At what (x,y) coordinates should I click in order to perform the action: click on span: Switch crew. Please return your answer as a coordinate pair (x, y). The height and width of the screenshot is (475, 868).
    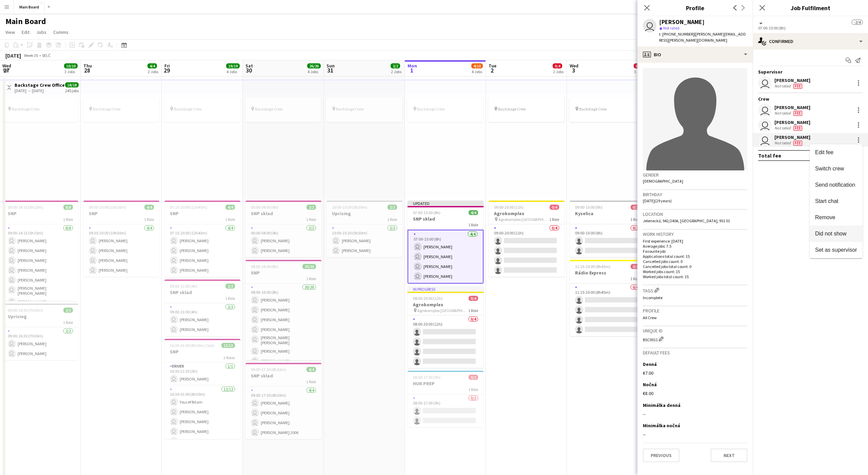
    Looking at the image, I should click on (829, 168).